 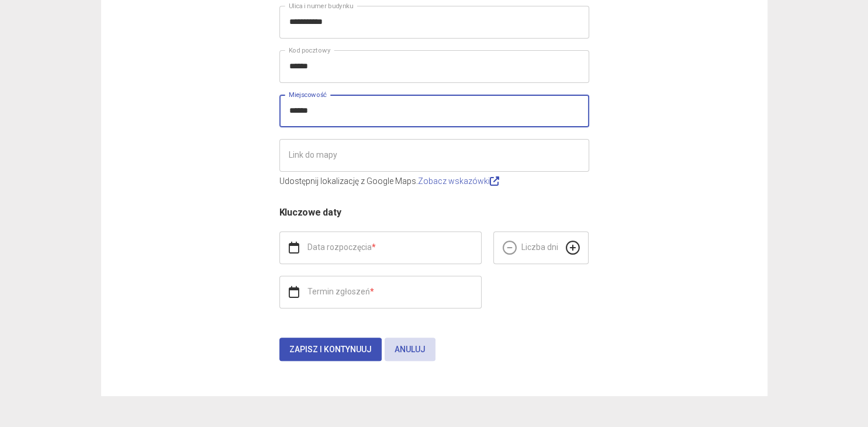 What do you see at coordinates (410, 350) in the screenshot?
I see `button: Anuluj` at bounding box center [410, 350].